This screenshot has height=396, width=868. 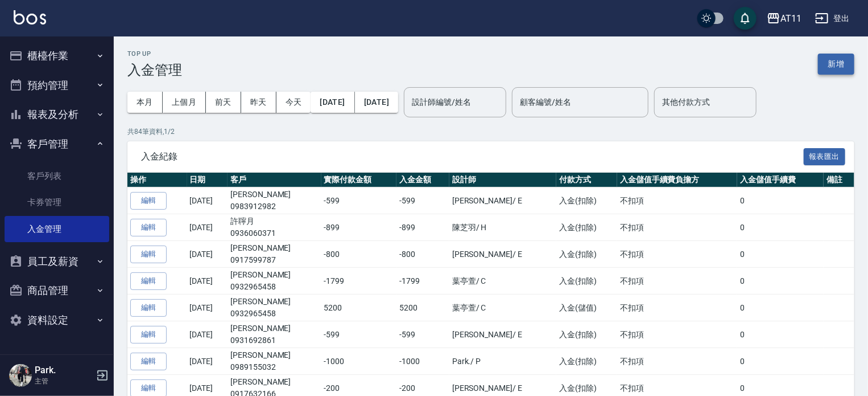 I want to click on a: 卡券管理, so click(x=57, y=202).